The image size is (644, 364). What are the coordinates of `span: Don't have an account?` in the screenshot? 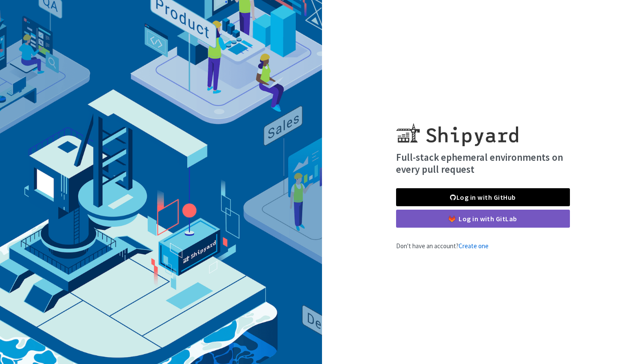 It's located at (442, 245).